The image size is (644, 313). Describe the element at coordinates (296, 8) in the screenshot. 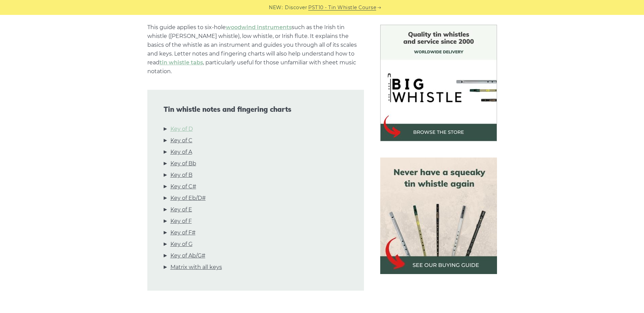

I see `span: Discover` at that location.